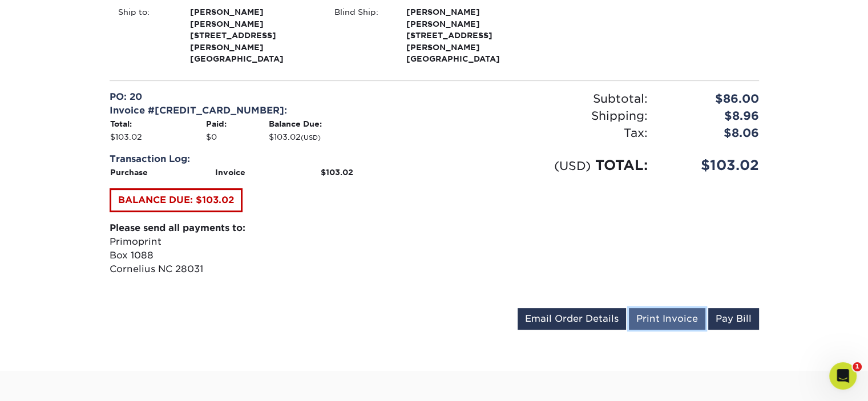  What do you see at coordinates (268, 97) in the screenshot?
I see `div: PO: 20` at bounding box center [268, 97].